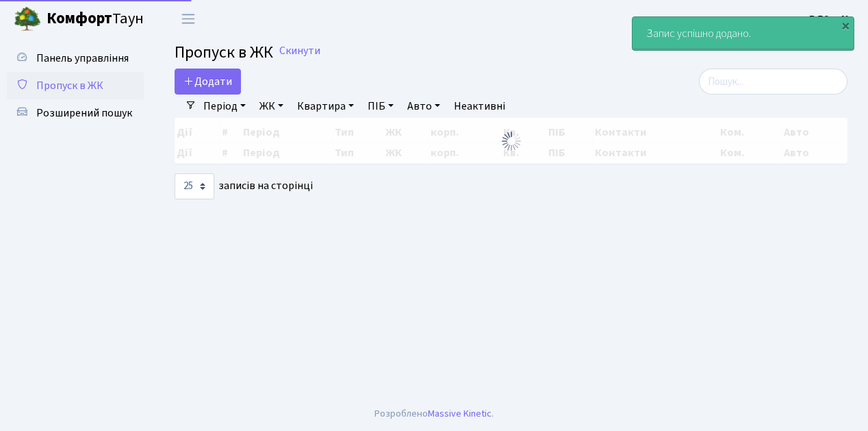 The width and height of the screenshot is (868, 431). What do you see at coordinates (79, 18) in the screenshot?
I see `b: Комфорт` at bounding box center [79, 18].